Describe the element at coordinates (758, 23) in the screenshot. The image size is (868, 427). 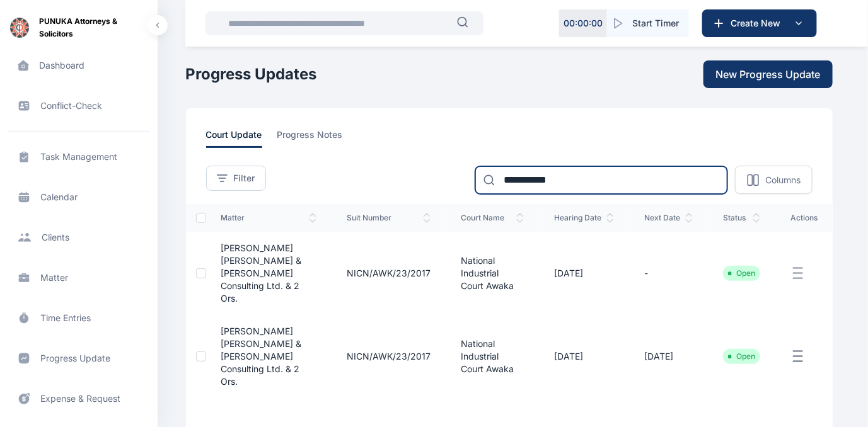
I see `span: Create New` at that location.